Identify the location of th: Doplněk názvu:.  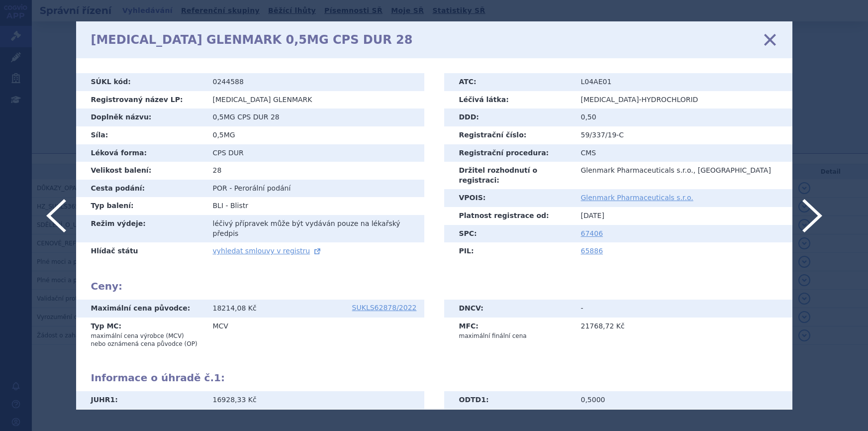
(141, 118).